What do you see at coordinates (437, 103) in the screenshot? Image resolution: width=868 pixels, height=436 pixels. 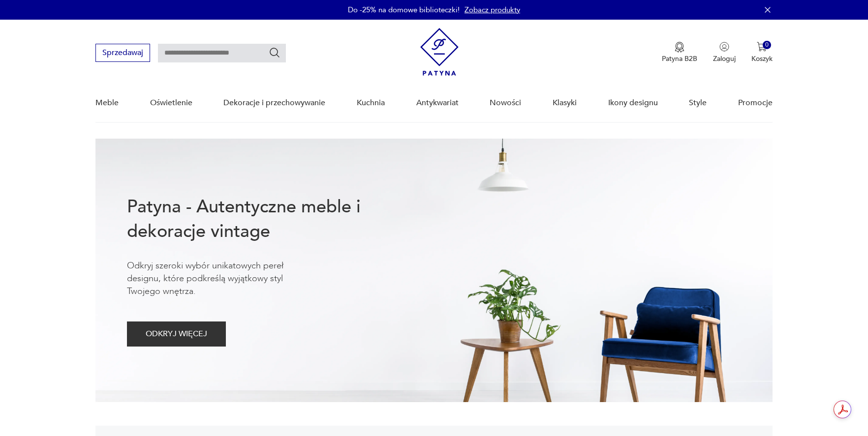 I see `a: Antykwariat` at bounding box center [437, 103].